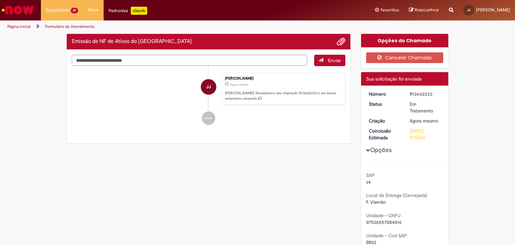 This screenshot has width=515, height=245. I want to click on button: Enviar, so click(330, 60).